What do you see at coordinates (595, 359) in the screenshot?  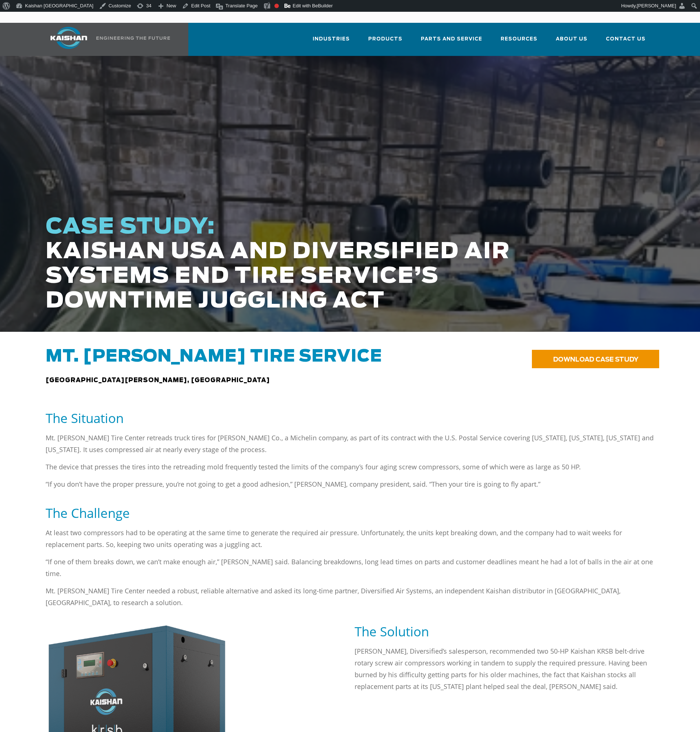 I see `a: DOWNLOAD CASE STUDY` at bounding box center [595, 359].